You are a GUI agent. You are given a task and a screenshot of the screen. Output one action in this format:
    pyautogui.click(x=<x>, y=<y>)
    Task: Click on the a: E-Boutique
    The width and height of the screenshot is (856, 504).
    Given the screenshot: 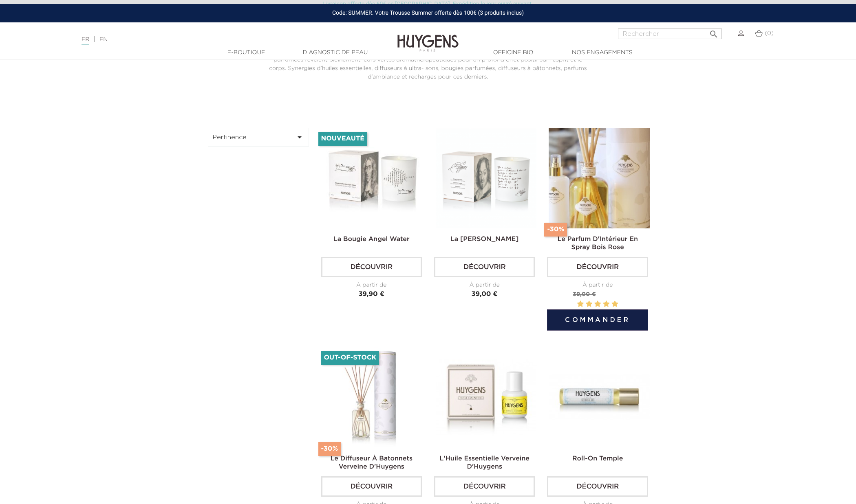 What is the action you would take?
    pyautogui.click(x=246, y=52)
    